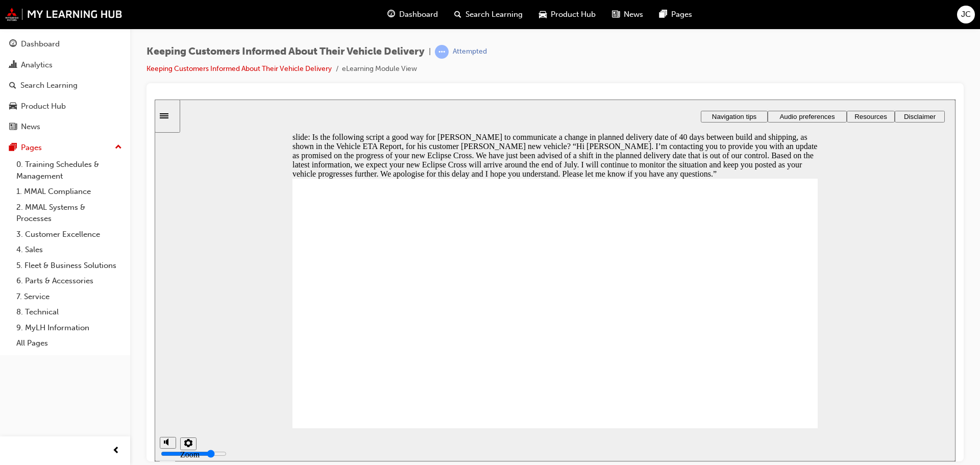 The image size is (980, 465). I want to click on a: Search Learning, so click(65, 85).